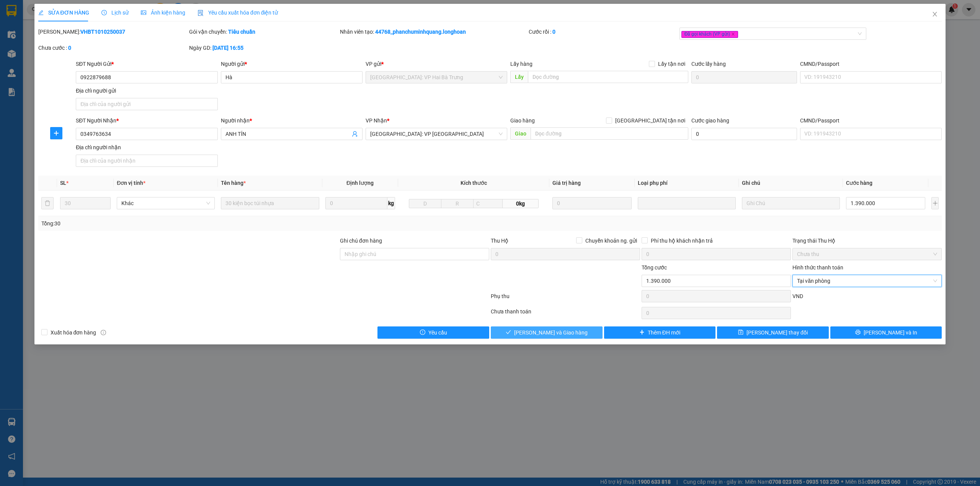  What do you see at coordinates (817, 268) in the screenshot?
I see `label: Hình thức thanh toán` at bounding box center [817, 268].